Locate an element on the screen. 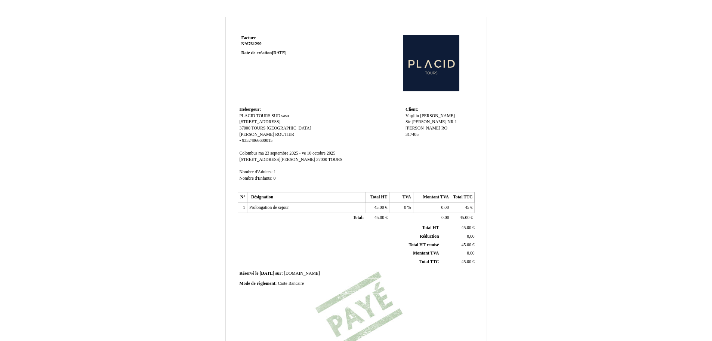 Image resolution: width=712 pixels, height=341 pixels. span: Total TTC is located at coordinates (429, 261).